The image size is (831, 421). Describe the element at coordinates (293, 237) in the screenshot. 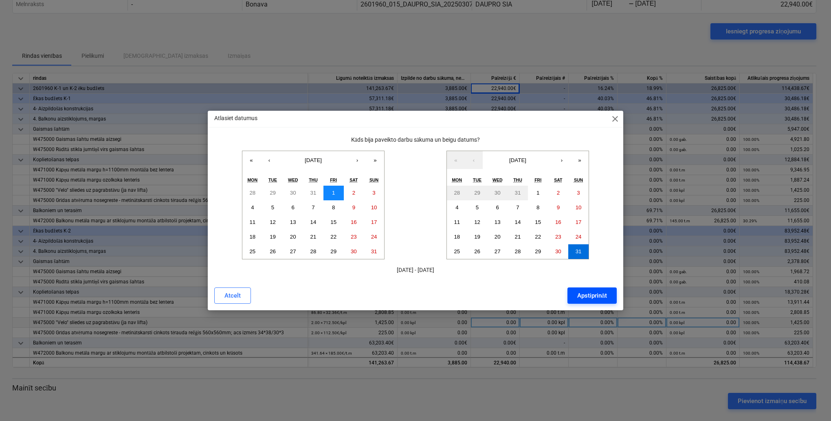

I see `button: 20 August 2025` at that location.